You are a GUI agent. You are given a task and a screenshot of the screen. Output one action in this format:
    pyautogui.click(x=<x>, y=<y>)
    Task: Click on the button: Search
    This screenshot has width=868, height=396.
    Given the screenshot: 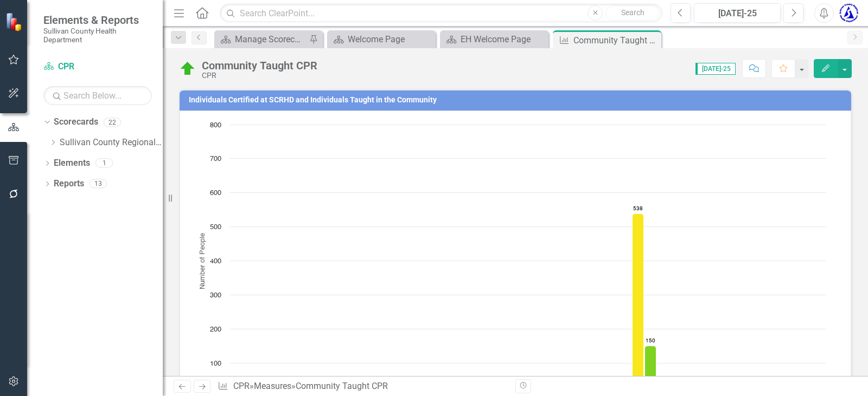 What is the action you would take?
    pyautogui.click(x=633, y=13)
    